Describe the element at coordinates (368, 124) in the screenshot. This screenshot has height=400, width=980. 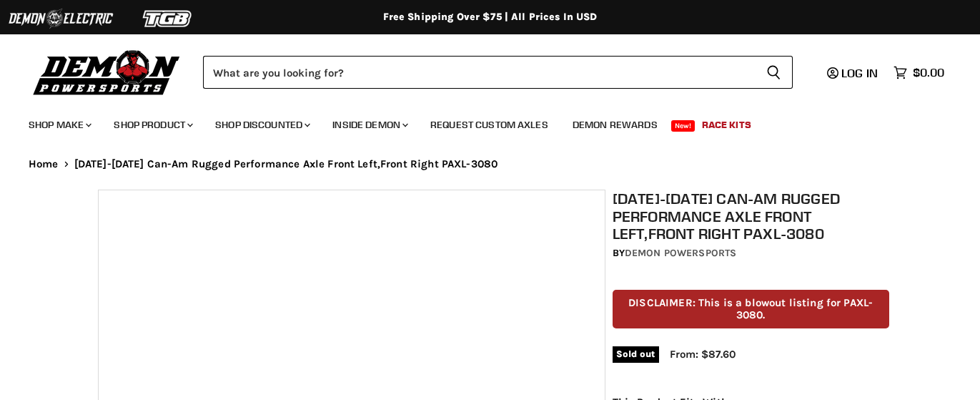
I see `a: Inside Demon` at that location.